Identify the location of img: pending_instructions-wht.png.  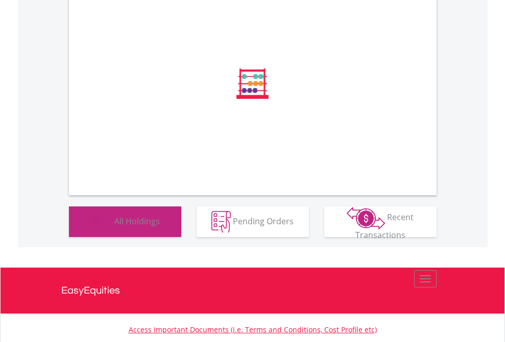
(221, 222).